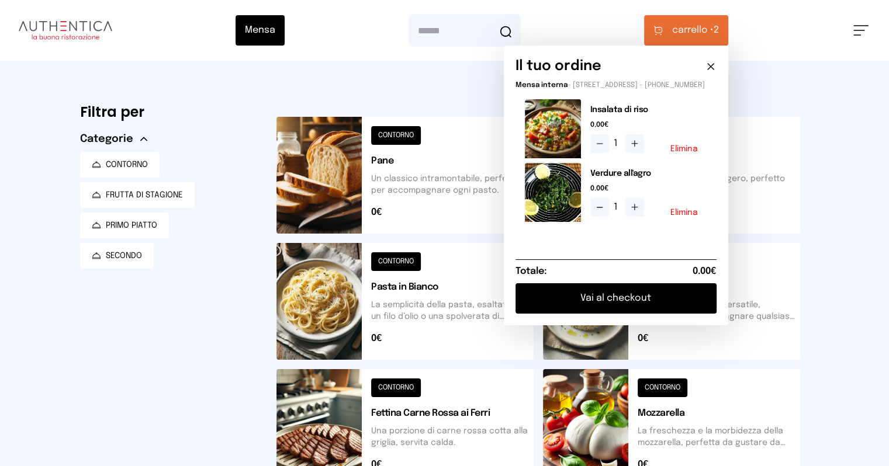 The image size is (889, 466). I want to click on span: Categorie, so click(106, 139).